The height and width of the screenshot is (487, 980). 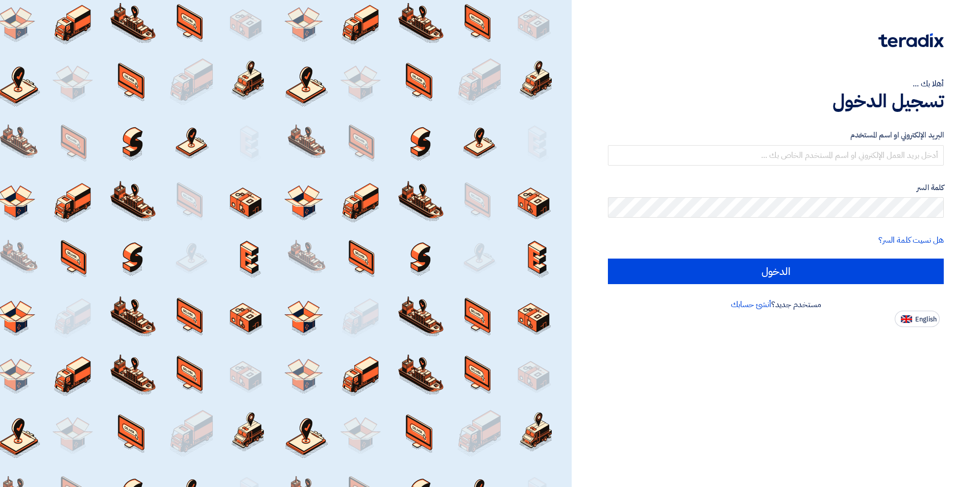 I want to click on img: Teradix logo, so click(x=911, y=41).